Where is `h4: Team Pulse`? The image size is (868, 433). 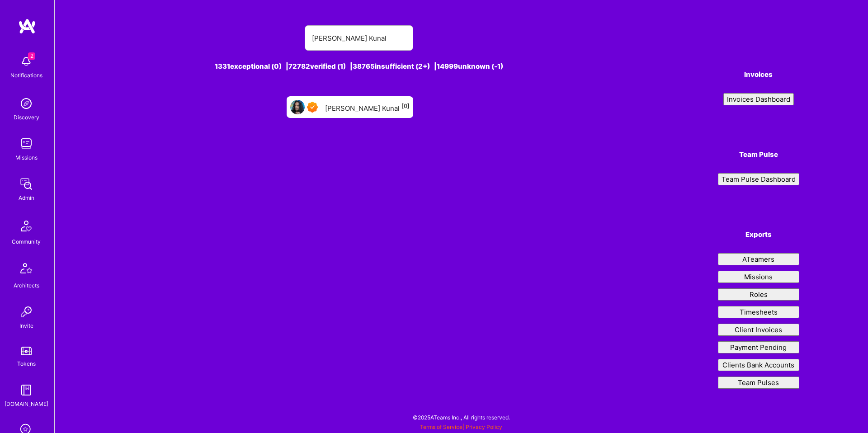 h4: Team Pulse is located at coordinates (758, 155).